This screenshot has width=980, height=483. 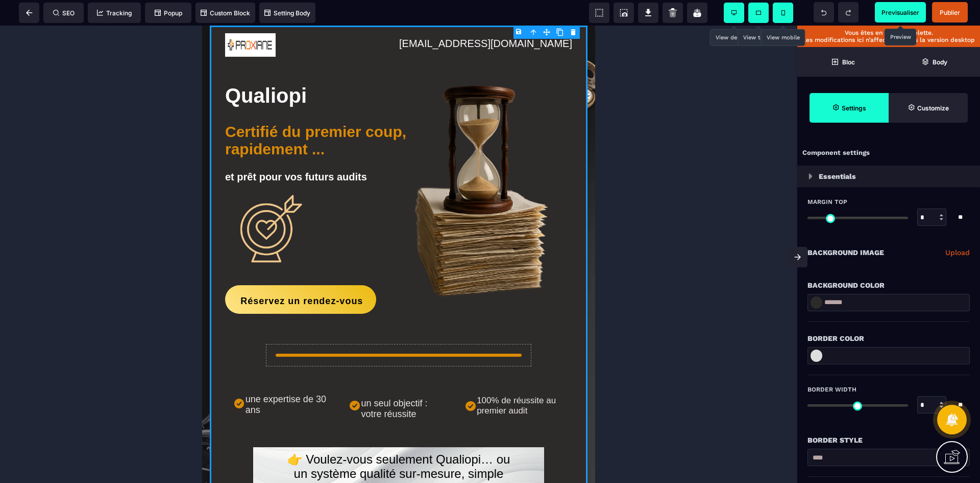 I want to click on div: Component settings, so click(x=888, y=153).